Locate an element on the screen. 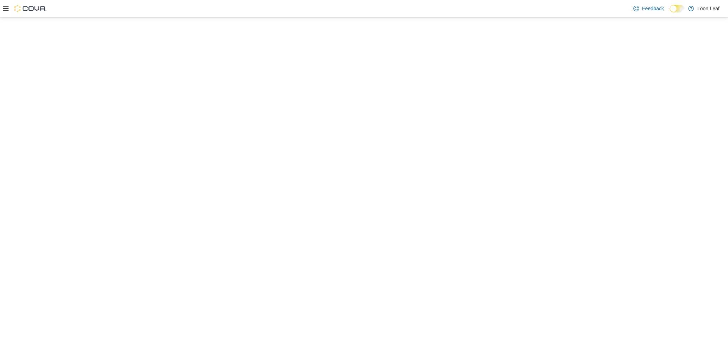 The height and width of the screenshot is (349, 728). span: Feedback is located at coordinates (652, 9).